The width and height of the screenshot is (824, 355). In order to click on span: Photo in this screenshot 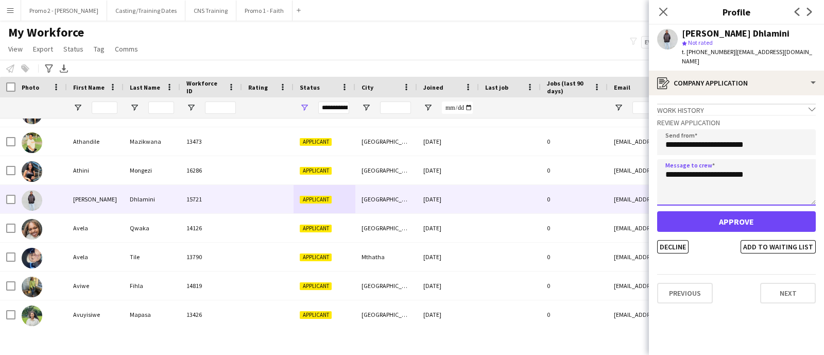, I will do `click(30, 87)`.